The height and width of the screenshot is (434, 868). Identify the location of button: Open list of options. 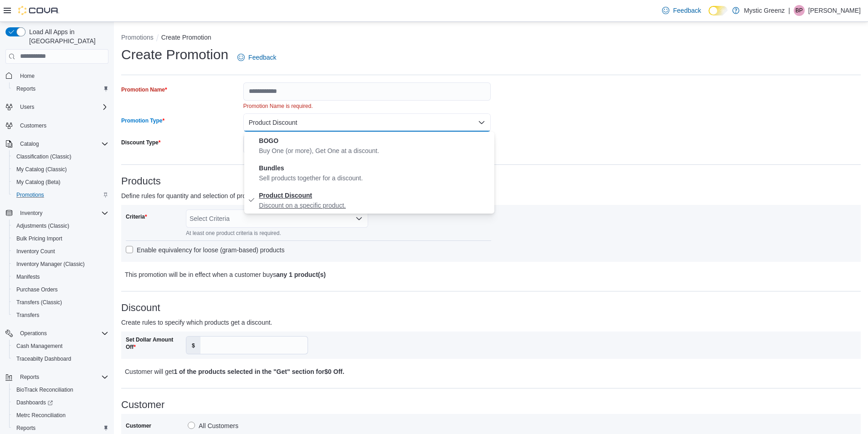
(359, 218).